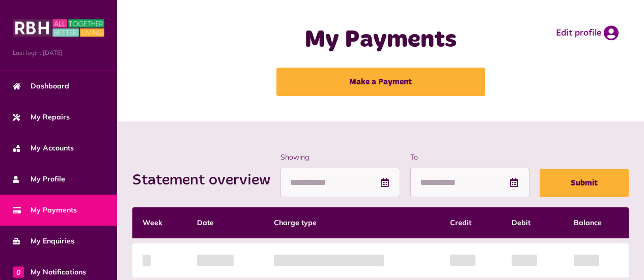 The width and height of the screenshot is (644, 280). I want to click on span: My Enquiries, so click(43, 241).